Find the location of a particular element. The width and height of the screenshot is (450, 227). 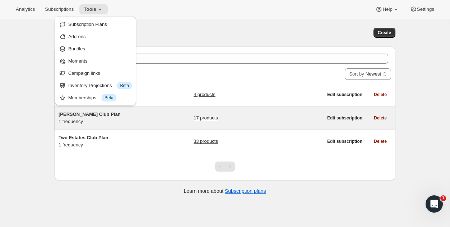

span: Subscriptions is located at coordinates (59, 9).